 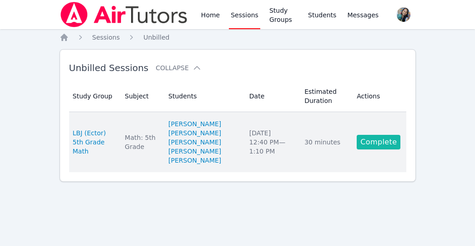 What do you see at coordinates (124, 15) in the screenshot?
I see `img: Air Tutors` at bounding box center [124, 15].